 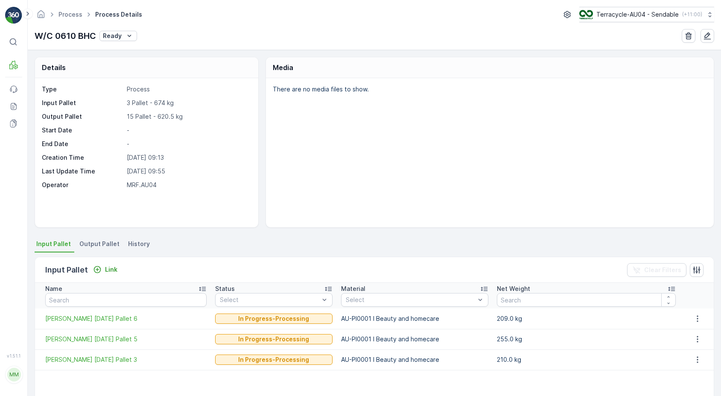 What do you see at coordinates (54, 67) in the screenshot?
I see `p: Details` at bounding box center [54, 67].